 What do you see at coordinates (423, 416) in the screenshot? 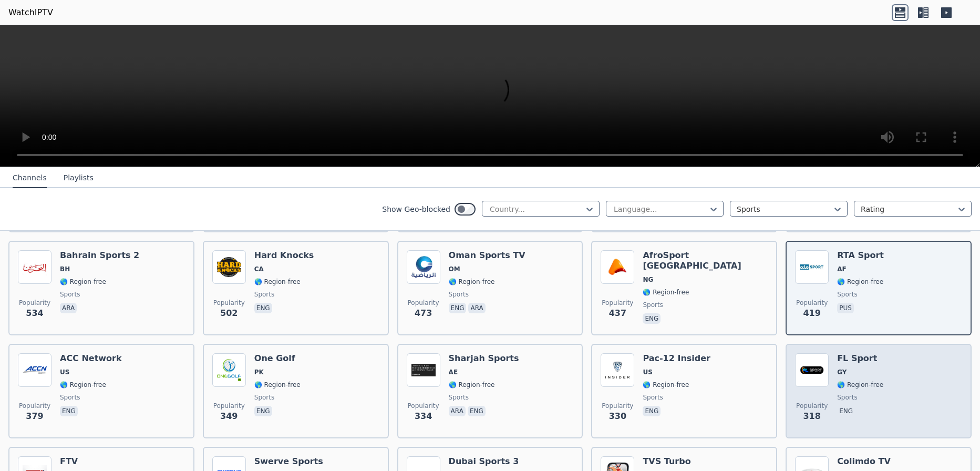
I see `span: 334` at bounding box center [423, 416].